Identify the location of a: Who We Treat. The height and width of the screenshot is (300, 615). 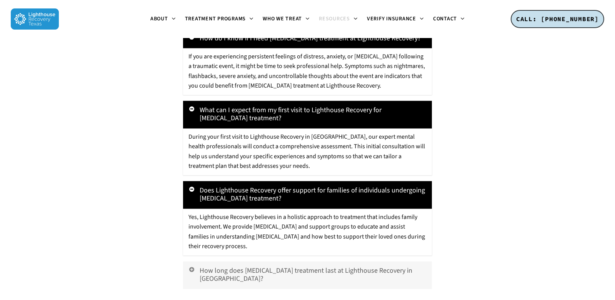
(286, 19).